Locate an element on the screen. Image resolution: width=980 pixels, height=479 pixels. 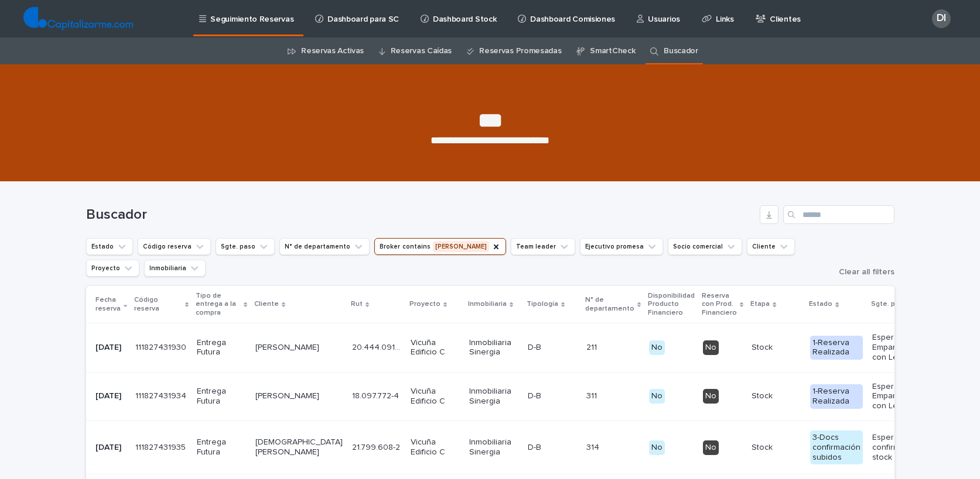
a: Reservas Activas is located at coordinates (332, 51).